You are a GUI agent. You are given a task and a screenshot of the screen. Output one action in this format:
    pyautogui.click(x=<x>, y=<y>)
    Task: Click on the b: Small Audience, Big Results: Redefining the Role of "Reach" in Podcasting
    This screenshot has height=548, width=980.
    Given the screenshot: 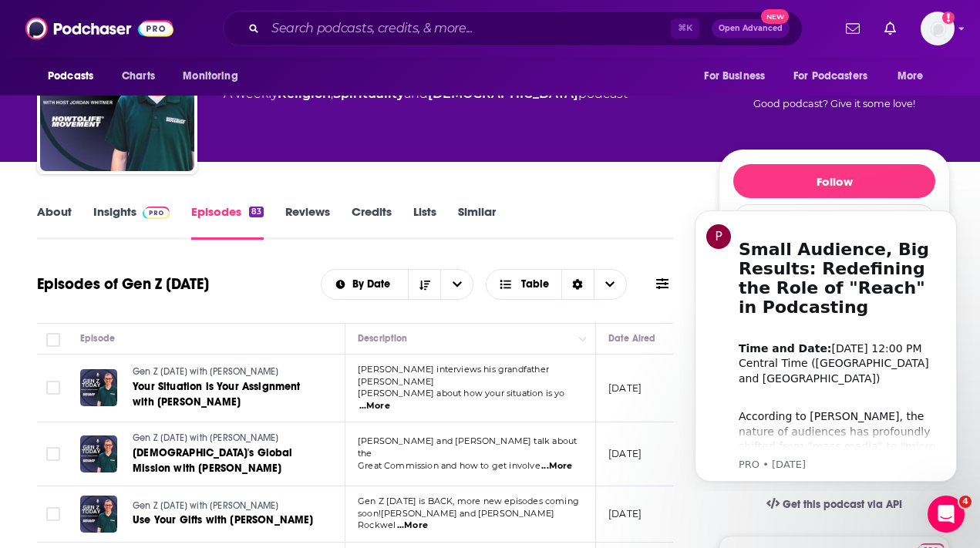 What is the action you would take?
    pyautogui.click(x=162, y=82)
    